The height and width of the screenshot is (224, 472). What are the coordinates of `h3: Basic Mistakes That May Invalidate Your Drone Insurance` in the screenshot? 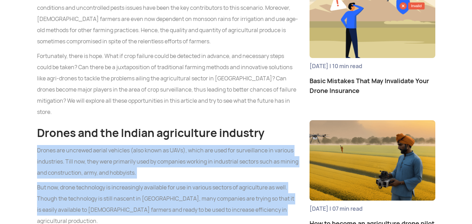 It's located at (372, 86).